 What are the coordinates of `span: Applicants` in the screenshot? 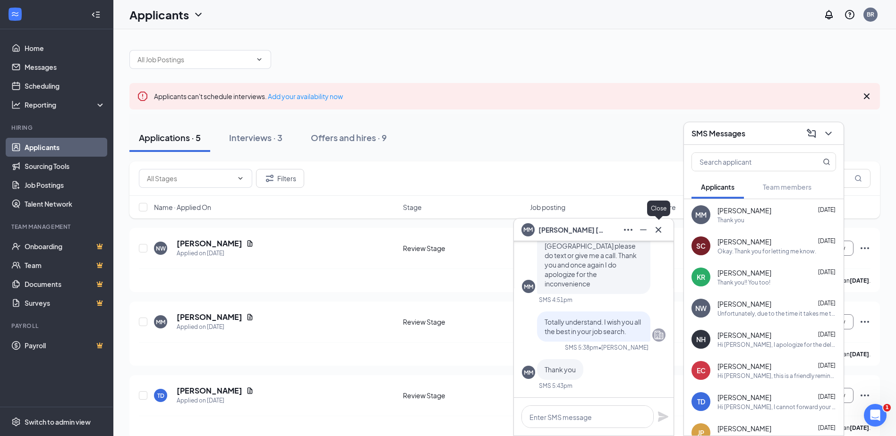 It's located at (717, 187).